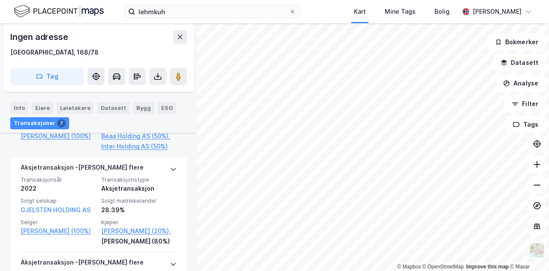 The image size is (549, 271). I want to click on div: Aksjetransaksjon, so click(139, 188).